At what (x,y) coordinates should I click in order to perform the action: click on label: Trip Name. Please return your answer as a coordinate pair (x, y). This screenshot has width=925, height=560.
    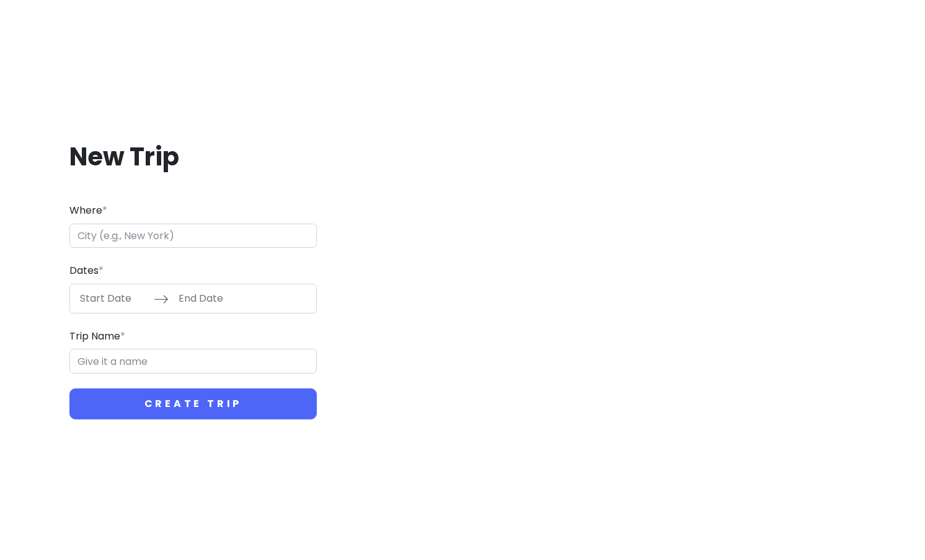
    Looking at the image, I should click on (97, 337).